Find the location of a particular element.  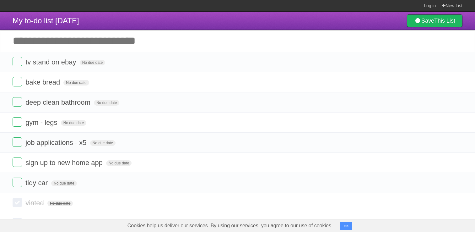

span: bake bread is located at coordinates (43, 82).